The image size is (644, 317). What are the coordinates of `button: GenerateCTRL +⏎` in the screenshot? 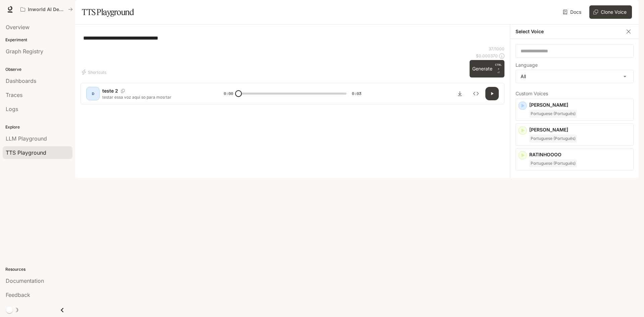 It's located at (487, 69).